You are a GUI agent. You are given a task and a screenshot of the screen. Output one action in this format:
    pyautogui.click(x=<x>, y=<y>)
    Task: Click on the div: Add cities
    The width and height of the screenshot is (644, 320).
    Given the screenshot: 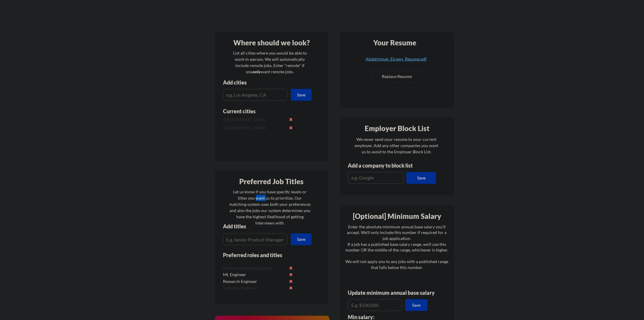 What is the action you would take?
    pyautogui.click(x=268, y=82)
    